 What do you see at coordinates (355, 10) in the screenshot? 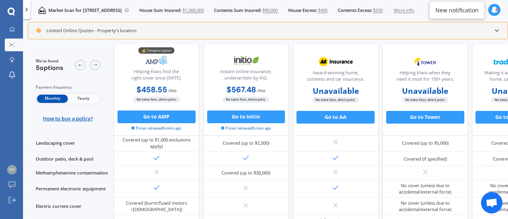
I see `span: Contents Excess:` at bounding box center [355, 10].